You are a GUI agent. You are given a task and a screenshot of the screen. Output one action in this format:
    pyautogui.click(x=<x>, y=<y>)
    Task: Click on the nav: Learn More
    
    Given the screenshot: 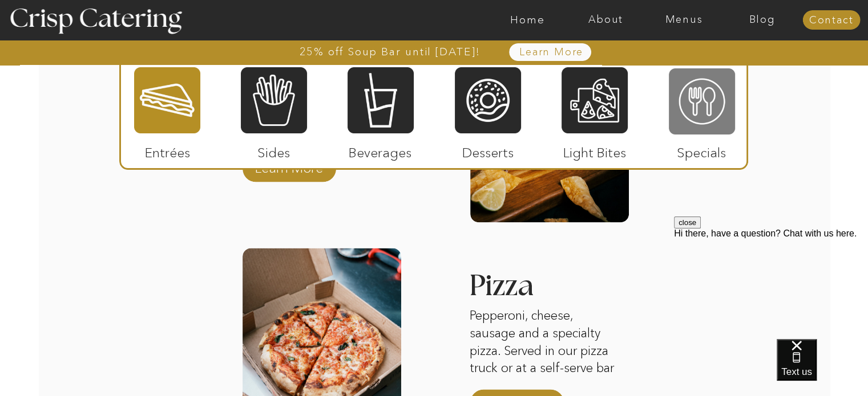 What is the action you would take?
    pyautogui.click(x=551, y=53)
    